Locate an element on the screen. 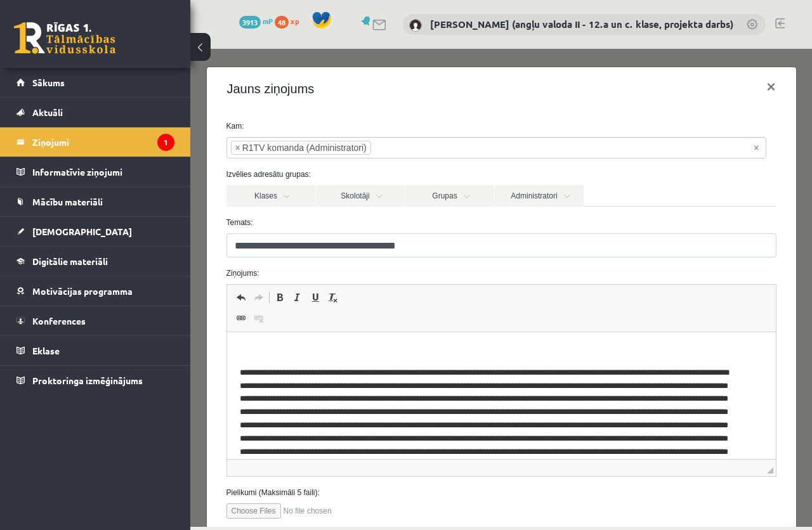 The width and height of the screenshot is (812, 530). span: xp is located at coordinates (294, 21).